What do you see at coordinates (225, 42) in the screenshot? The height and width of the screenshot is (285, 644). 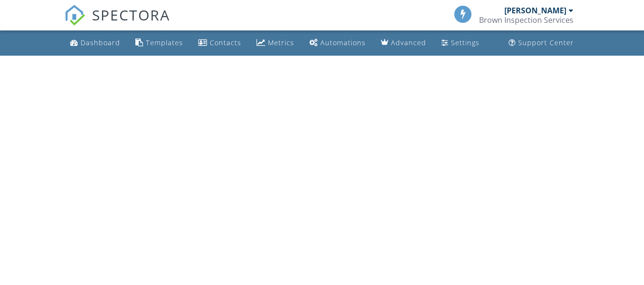 I see `div: Contacts` at bounding box center [225, 42].